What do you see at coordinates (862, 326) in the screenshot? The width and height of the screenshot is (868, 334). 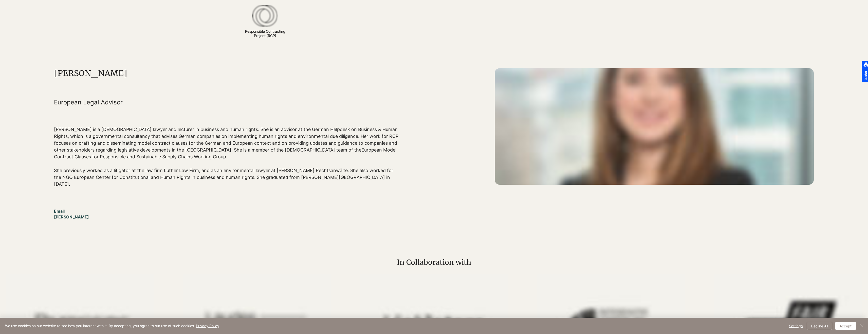 I see `img: Close` at bounding box center [862, 326].